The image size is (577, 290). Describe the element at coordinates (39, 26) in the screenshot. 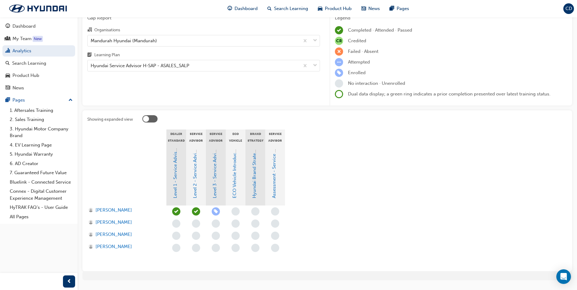

I see `a: Dashboard` at that location.